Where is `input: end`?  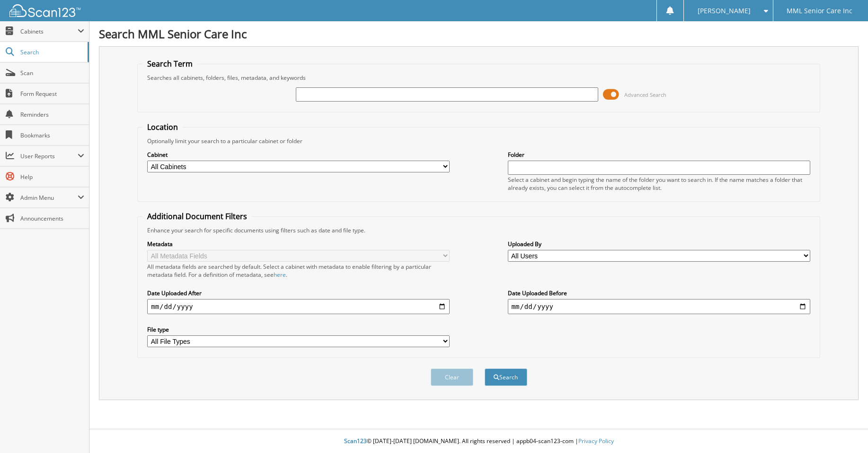 input: end is located at coordinates (658, 307).